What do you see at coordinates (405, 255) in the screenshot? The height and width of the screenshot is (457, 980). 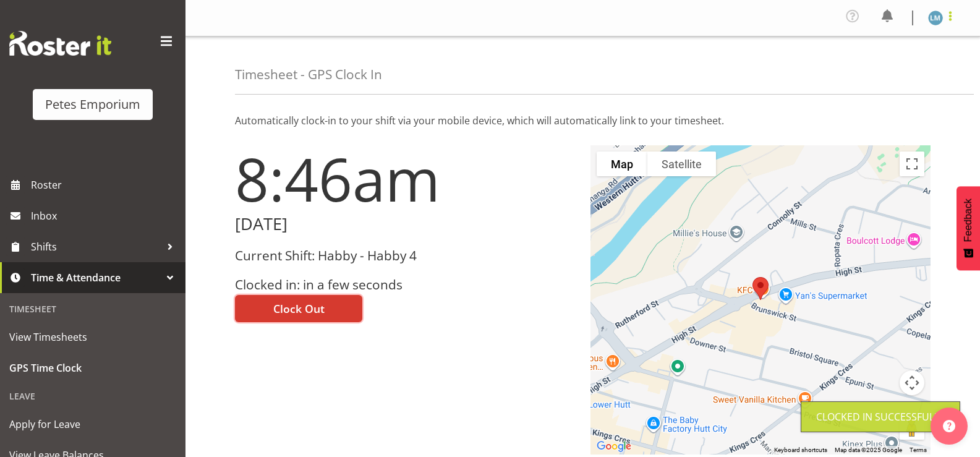 I see `h3: Current Shift: Habby - Habby 4` at bounding box center [405, 255].